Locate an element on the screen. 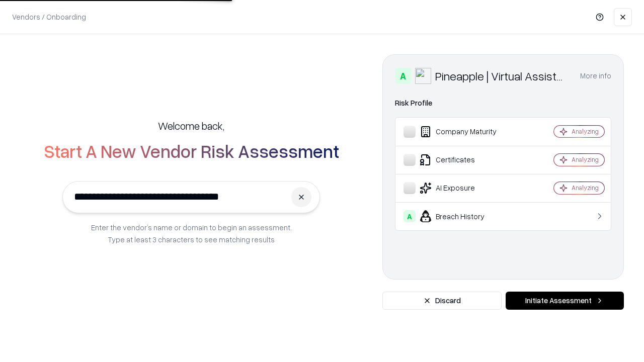 This screenshot has width=644, height=362. div: Certificates is located at coordinates (463, 160).